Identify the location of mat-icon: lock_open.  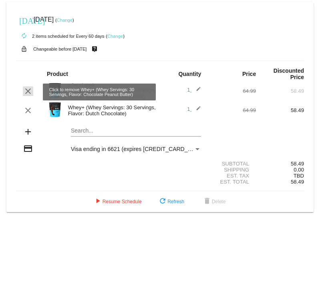
(24, 49).